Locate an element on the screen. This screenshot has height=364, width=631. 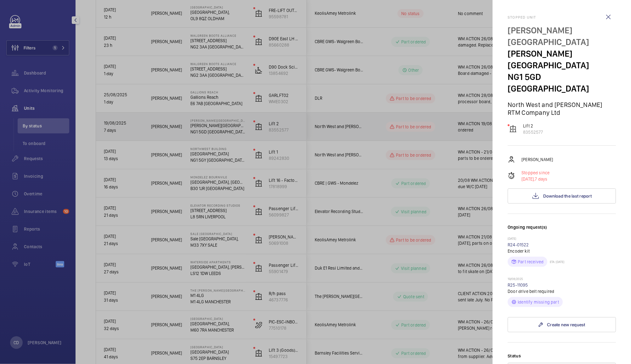
p: Lift 2 is located at coordinates (533, 126).